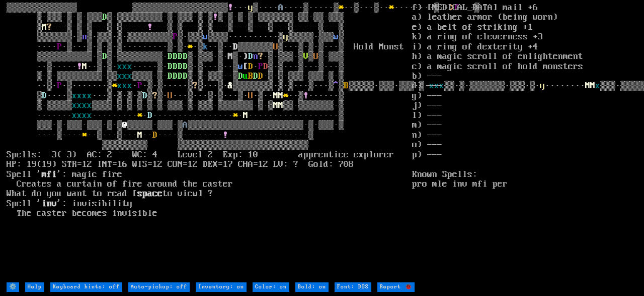 The height and width of the screenshot is (296, 644). What do you see at coordinates (312, 287) in the screenshot?
I see `input: Bold: on` at bounding box center [312, 287].